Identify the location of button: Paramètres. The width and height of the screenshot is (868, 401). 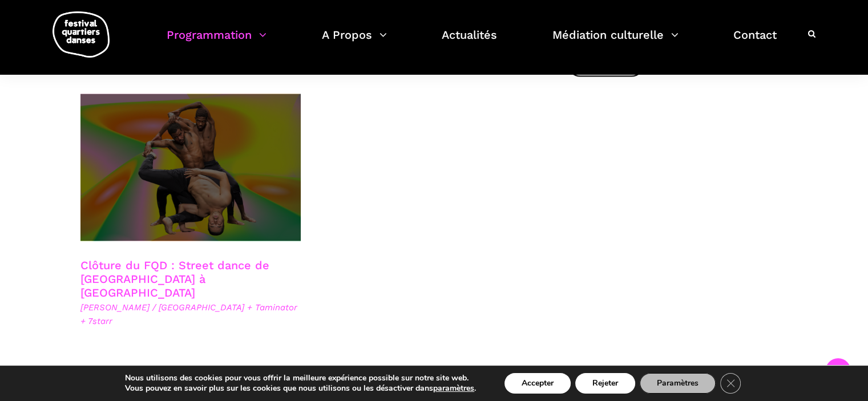
(678, 383).